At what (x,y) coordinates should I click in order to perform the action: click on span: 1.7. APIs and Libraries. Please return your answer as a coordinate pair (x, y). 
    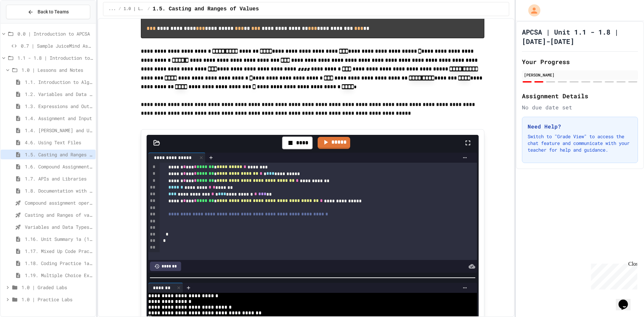
    Looking at the image, I should click on (59, 179).